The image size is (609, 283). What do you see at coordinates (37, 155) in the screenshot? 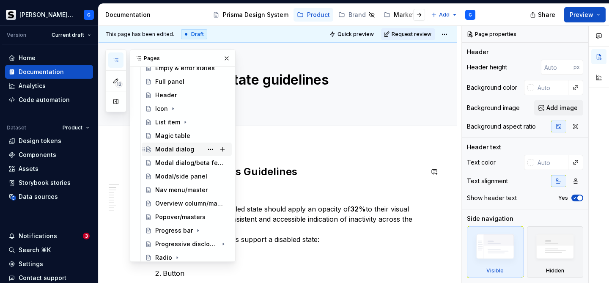
I see `div: Components` at bounding box center [37, 155].